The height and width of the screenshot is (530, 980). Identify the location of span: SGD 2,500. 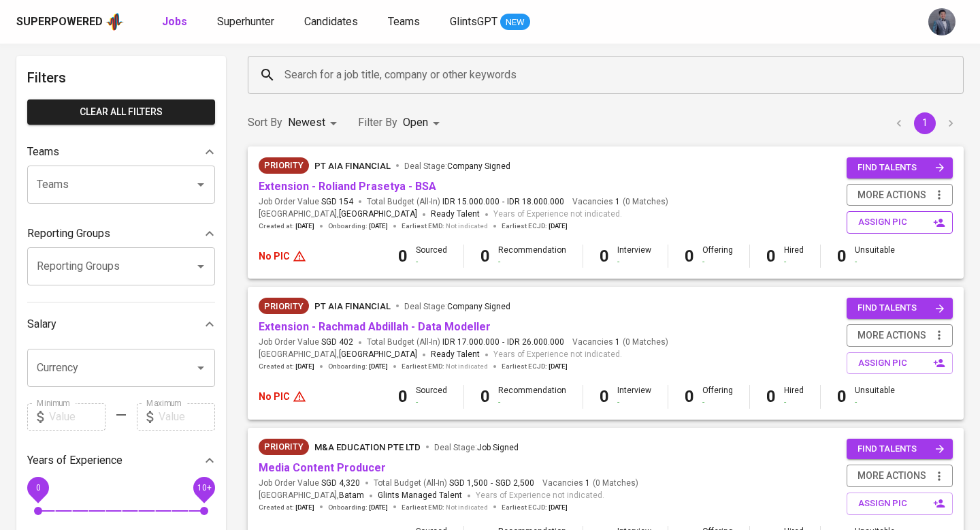
(514, 483).